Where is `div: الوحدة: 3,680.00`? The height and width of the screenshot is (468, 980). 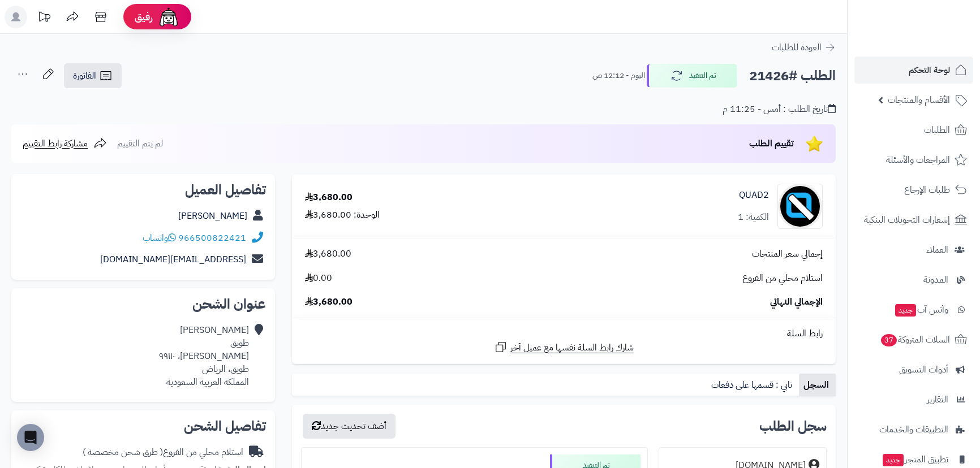
div: الوحدة: 3,680.00 is located at coordinates (342, 215).